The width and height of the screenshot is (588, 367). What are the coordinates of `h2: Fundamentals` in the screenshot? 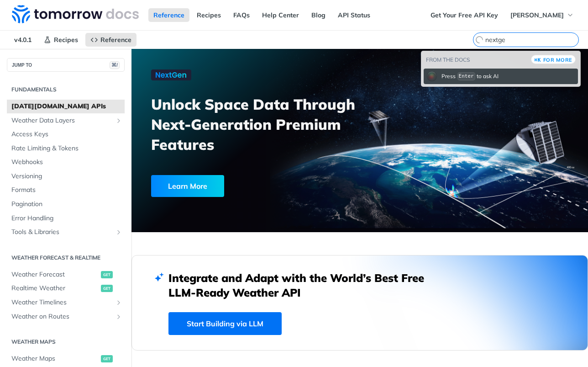 It's located at (66, 89).